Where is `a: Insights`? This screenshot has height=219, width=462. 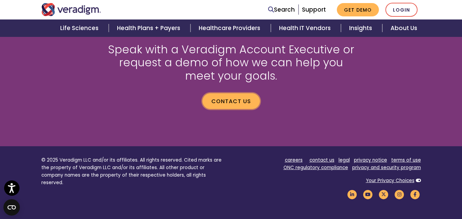 a: Insights is located at coordinates (362, 28).